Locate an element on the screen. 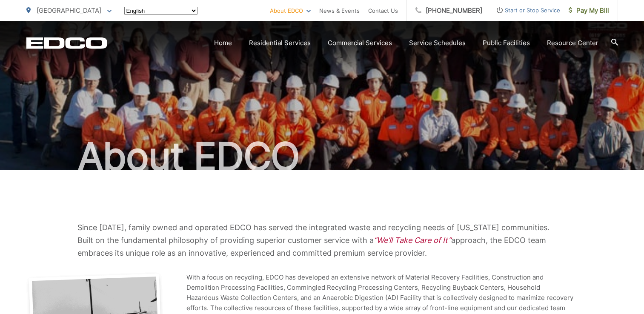 This screenshot has height=314, width=644. a: EDCD logo. Return to the homepage. is located at coordinates (67, 43).